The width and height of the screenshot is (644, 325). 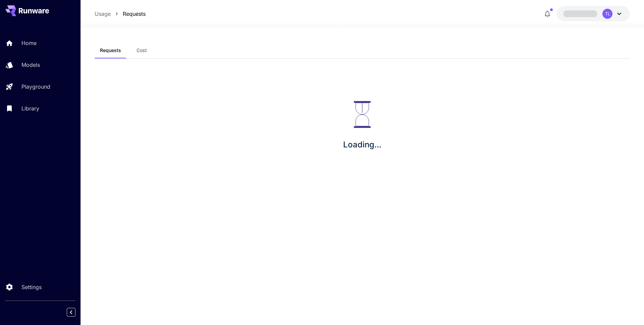 I want to click on p: Requests, so click(x=134, y=14).